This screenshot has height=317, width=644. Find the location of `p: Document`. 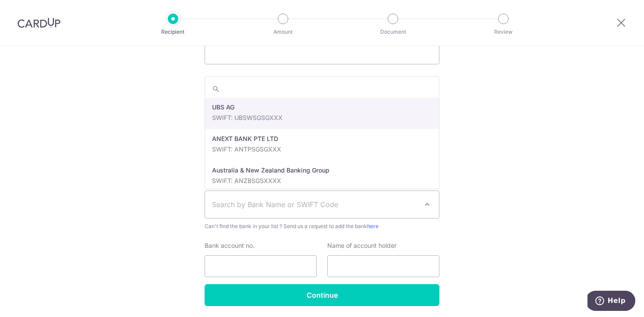

p: Document is located at coordinates (393, 32).